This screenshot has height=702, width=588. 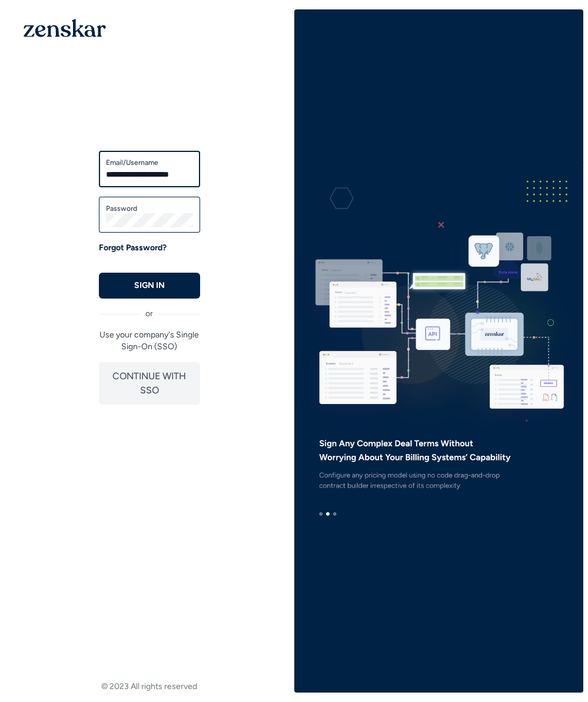 What do you see at coordinates (149, 286) in the screenshot?
I see `button: SIGN IN` at bounding box center [149, 286].